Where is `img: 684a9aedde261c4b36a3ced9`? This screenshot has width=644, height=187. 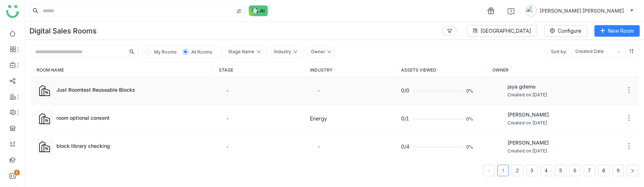
img: 684a9aedde261c4b36a3ced9 is located at coordinates (498, 147).